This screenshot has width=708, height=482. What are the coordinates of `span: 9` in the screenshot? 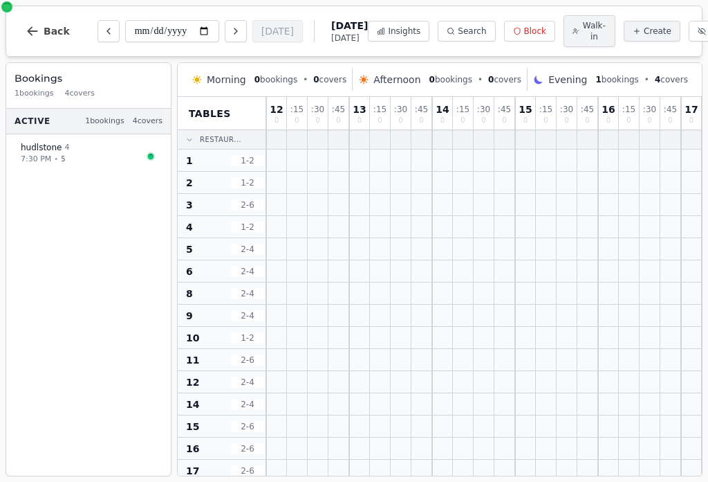 It's located at (190, 315).